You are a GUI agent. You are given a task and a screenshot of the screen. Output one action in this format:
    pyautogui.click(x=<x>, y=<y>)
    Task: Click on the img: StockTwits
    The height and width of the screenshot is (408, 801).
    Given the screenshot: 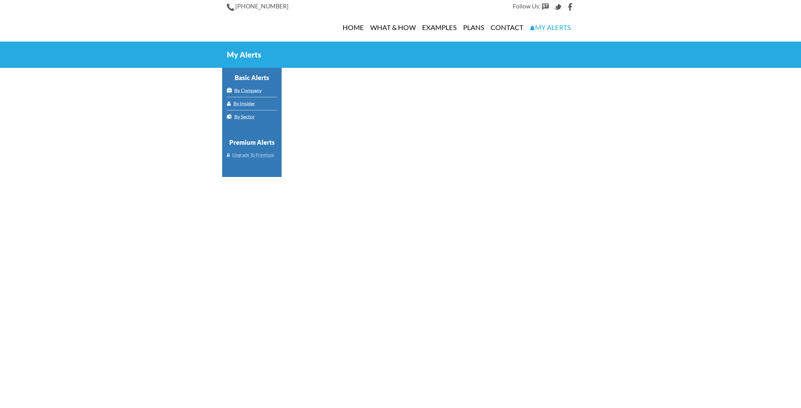 What is the action you would take?
    pyautogui.click(x=546, y=7)
    